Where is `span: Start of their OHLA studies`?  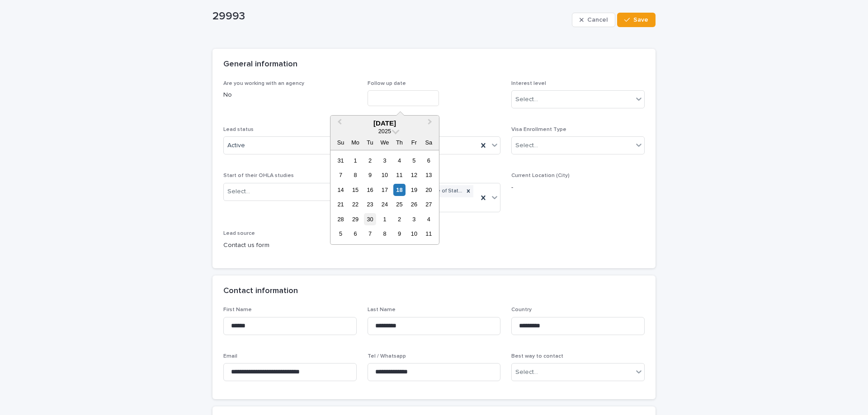
span: Start of their OHLA studies is located at coordinates (258, 176).